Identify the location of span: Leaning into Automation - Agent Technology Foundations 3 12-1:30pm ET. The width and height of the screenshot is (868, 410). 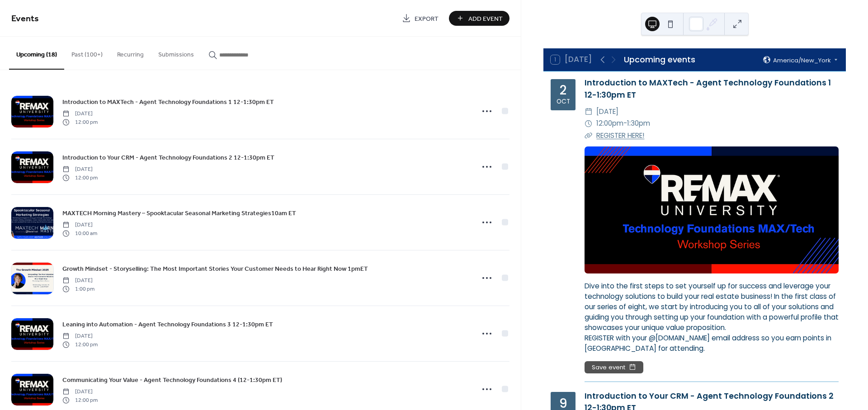
(168, 325).